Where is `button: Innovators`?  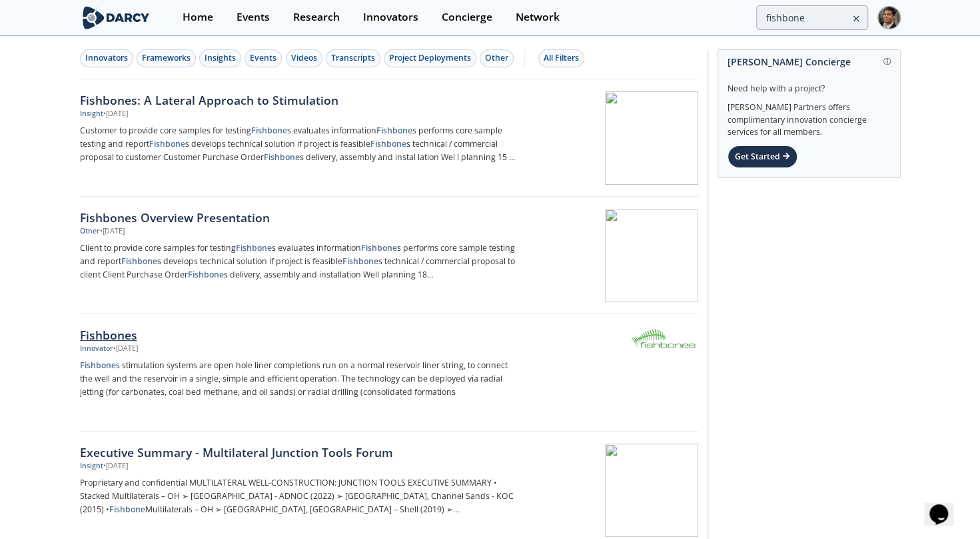
button: Innovators is located at coordinates (107, 58).